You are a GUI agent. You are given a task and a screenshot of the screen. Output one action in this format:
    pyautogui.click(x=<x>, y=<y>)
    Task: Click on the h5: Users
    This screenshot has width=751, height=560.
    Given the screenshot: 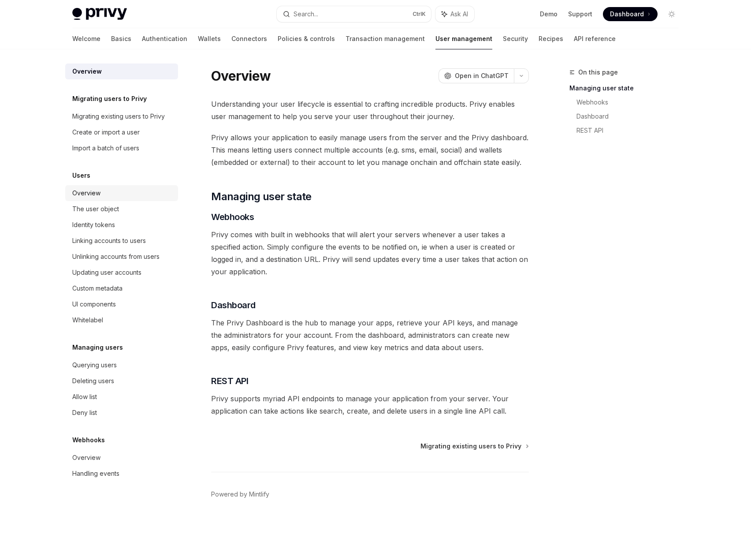 What is the action you would take?
    pyautogui.click(x=81, y=175)
    